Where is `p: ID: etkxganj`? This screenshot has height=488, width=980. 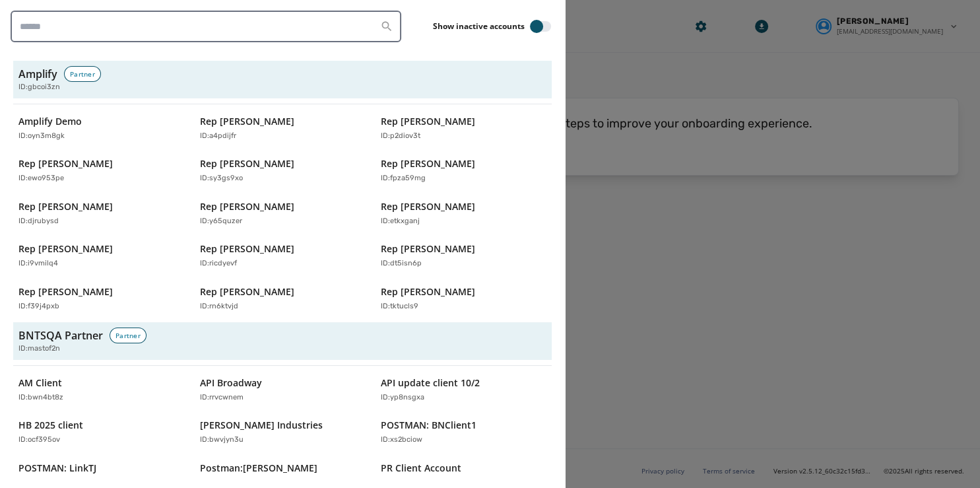
p: ID: etkxganj is located at coordinates (400, 221).